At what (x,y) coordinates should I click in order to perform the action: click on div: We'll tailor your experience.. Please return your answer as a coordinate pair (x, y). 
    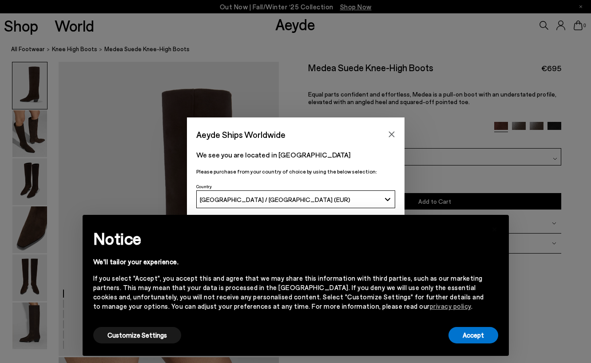
    Looking at the image, I should click on (289, 261).